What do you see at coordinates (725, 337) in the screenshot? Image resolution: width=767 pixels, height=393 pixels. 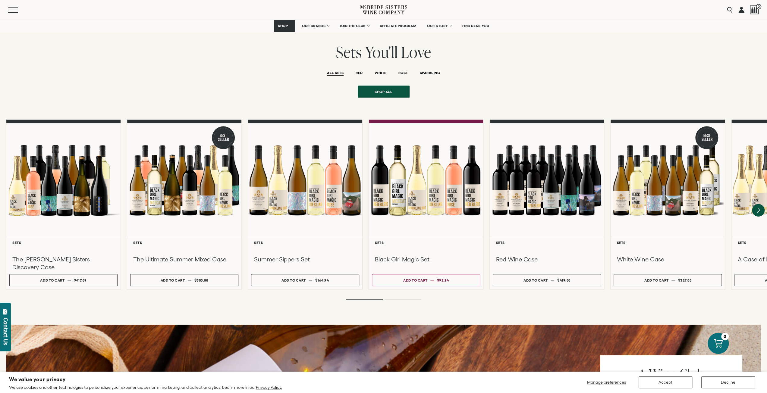 I see `div: 0` at bounding box center [725, 337].